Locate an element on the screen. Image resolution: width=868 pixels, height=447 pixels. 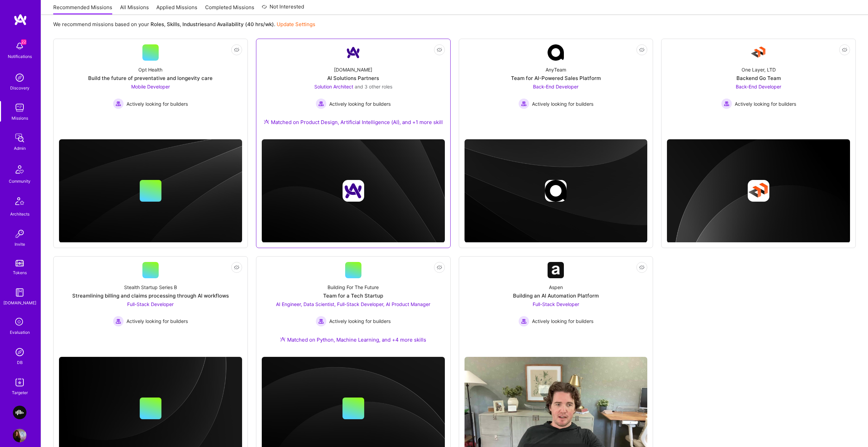
div: Evaluation is located at coordinates (20, 332).